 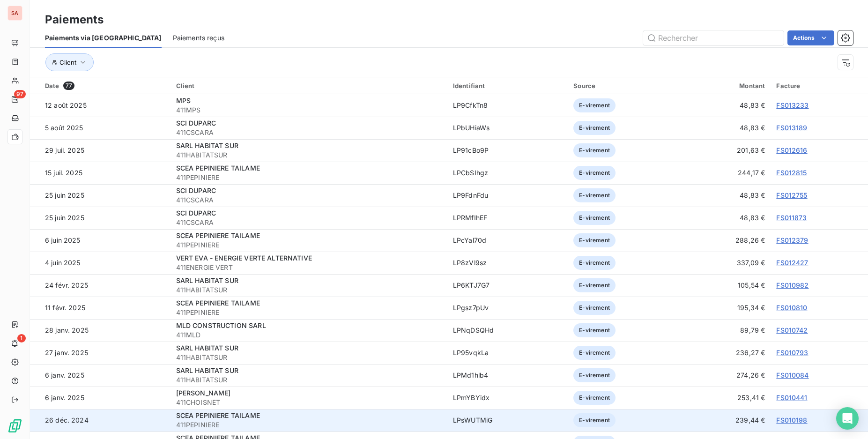 What do you see at coordinates (508, 218) in the screenshot?
I see `td: LPRMfIhEF` at bounding box center [508, 218].